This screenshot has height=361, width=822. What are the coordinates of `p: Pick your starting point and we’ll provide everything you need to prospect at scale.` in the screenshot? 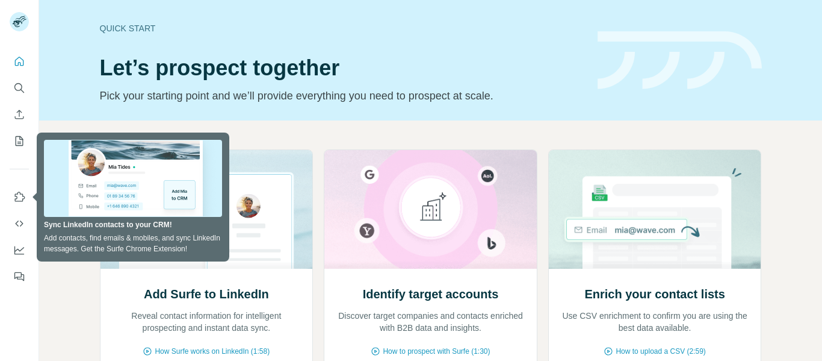 It's located at (341, 96).